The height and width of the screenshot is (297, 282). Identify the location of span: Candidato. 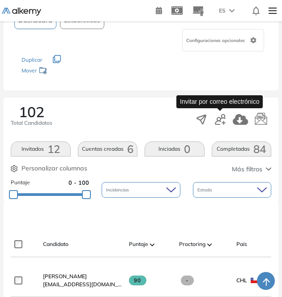
(56, 244).